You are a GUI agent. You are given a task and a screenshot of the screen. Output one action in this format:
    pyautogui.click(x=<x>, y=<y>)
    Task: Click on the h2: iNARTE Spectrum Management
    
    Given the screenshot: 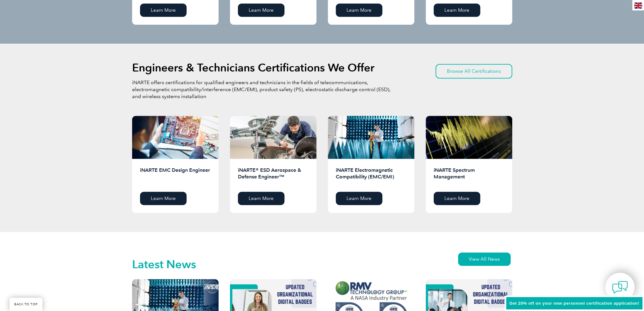 What is the action you would take?
    pyautogui.click(x=469, y=177)
    